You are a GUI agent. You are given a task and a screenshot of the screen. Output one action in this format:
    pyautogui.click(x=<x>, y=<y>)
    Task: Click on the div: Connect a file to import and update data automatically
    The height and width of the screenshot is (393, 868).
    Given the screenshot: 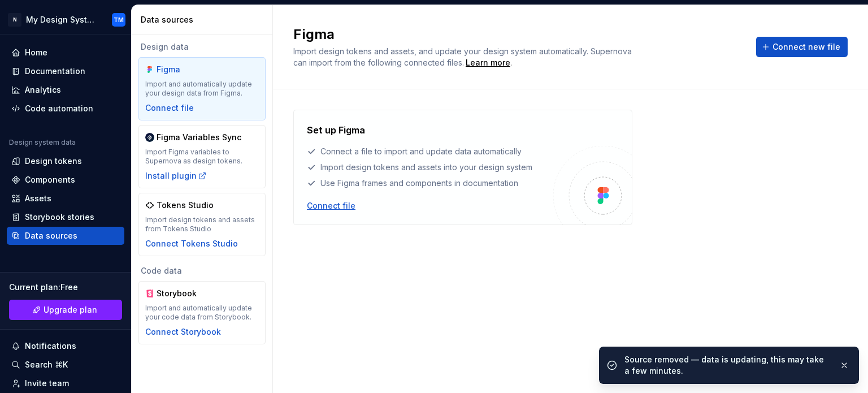 What is the action you would take?
    pyautogui.click(x=430, y=152)
    